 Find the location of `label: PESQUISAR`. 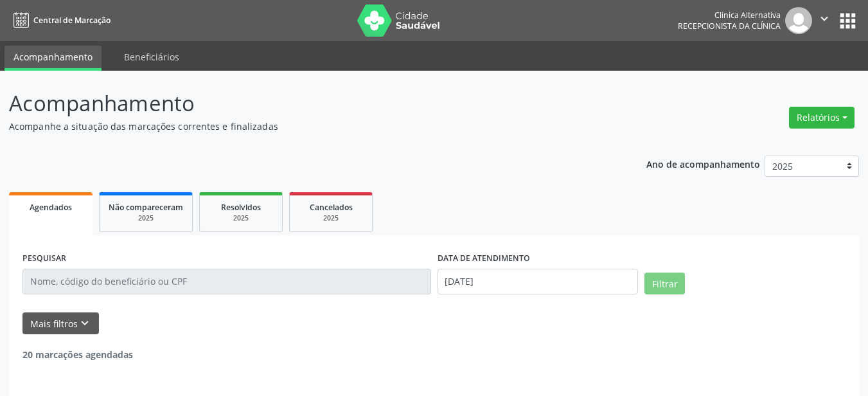

label: PESQUISAR is located at coordinates (44, 258).